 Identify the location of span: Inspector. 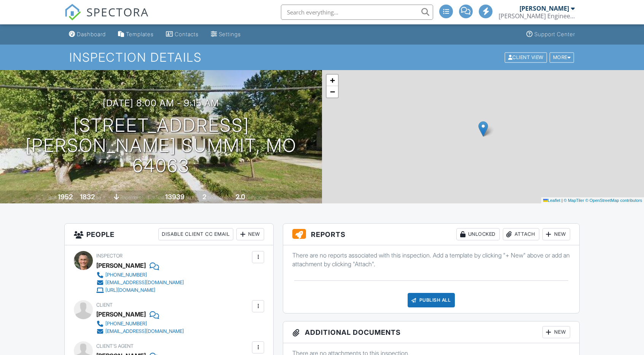
(109, 255).